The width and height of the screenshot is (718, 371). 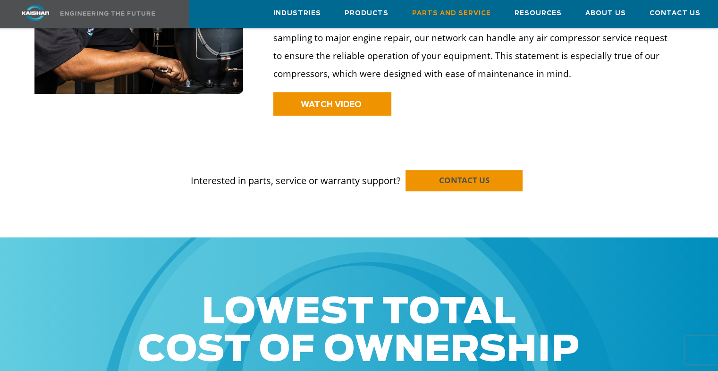 I want to click on span: About Us, so click(x=606, y=13).